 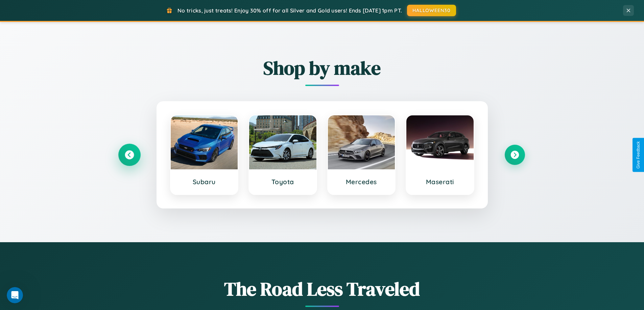 I want to click on h3: Maserati, so click(x=440, y=182).